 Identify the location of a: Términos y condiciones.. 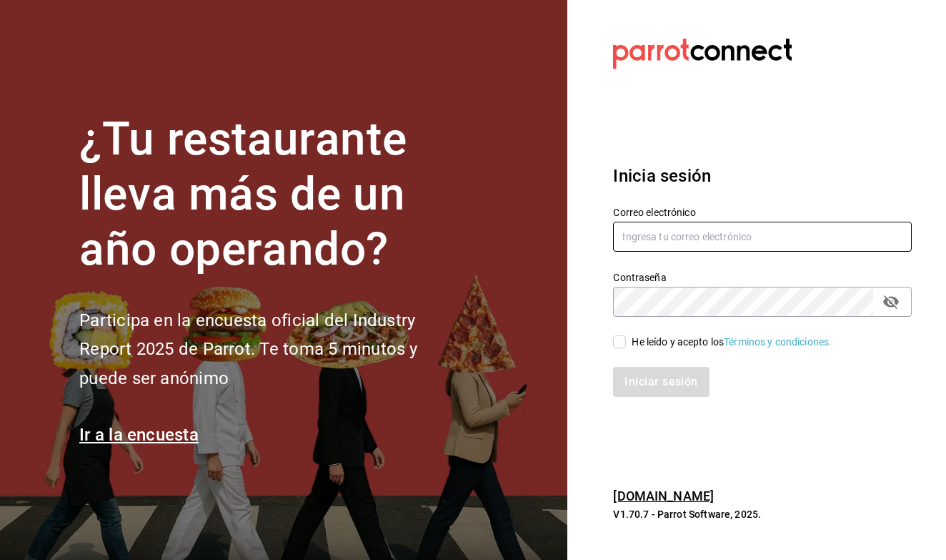
(777, 342).